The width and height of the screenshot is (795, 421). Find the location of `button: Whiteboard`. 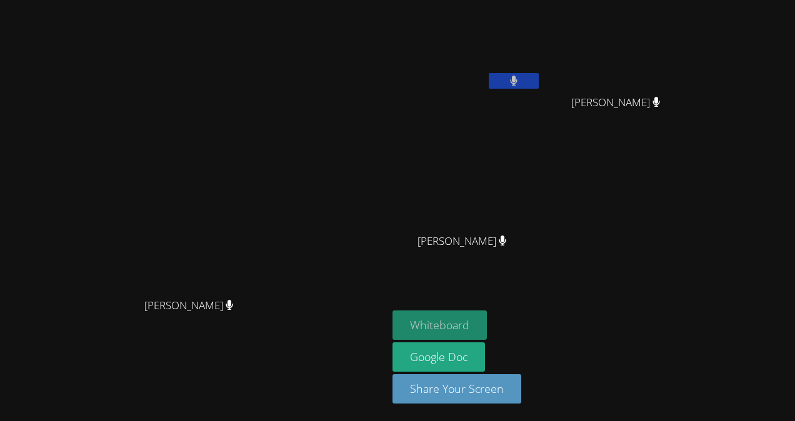

button: Whiteboard is located at coordinates (440, 325).